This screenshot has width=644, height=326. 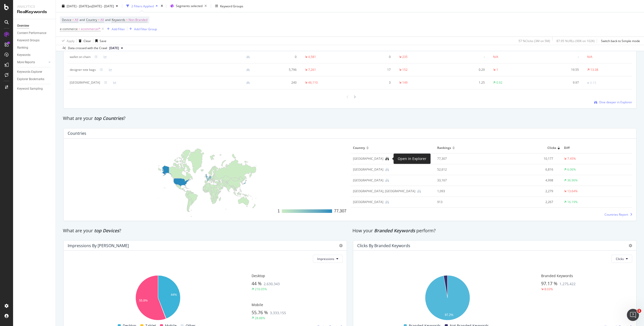 I want to click on div: 0, so click(x=371, y=57).